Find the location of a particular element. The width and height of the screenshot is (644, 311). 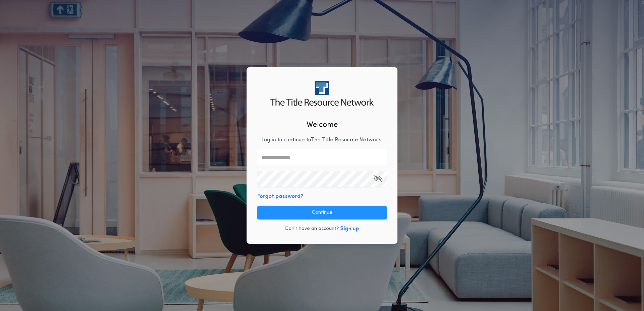

img: logo is located at coordinates (321, 93).